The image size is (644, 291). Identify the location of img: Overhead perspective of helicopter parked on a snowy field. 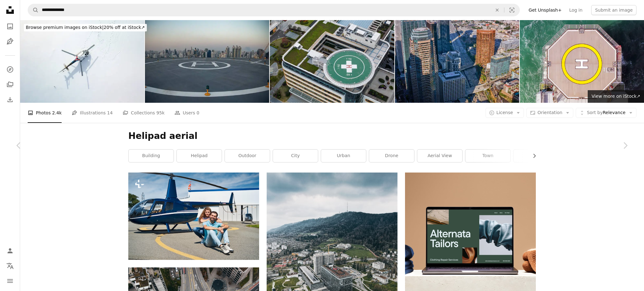
(82, 61).